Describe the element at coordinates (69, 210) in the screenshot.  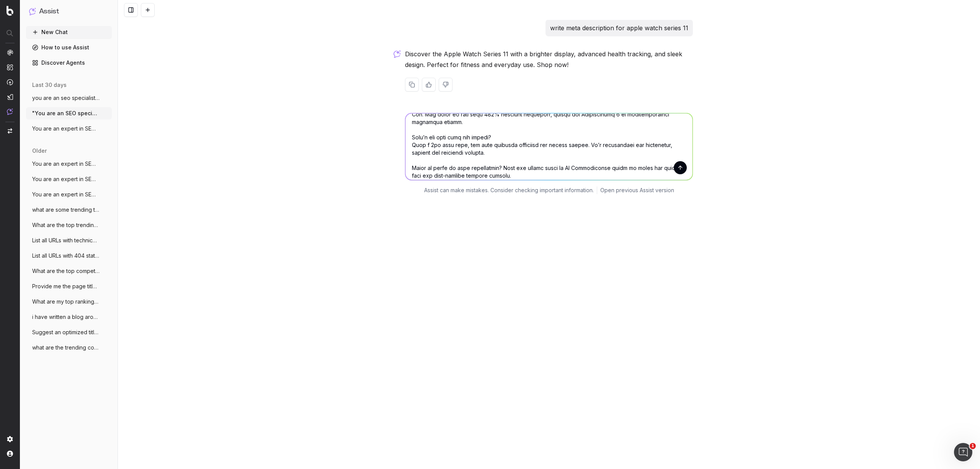
I see `button: what are some trending topics that would` at that location.